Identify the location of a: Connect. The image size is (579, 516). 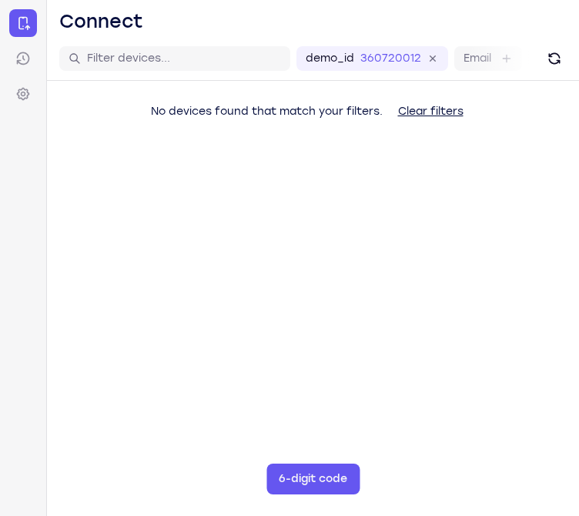
(23, 23).